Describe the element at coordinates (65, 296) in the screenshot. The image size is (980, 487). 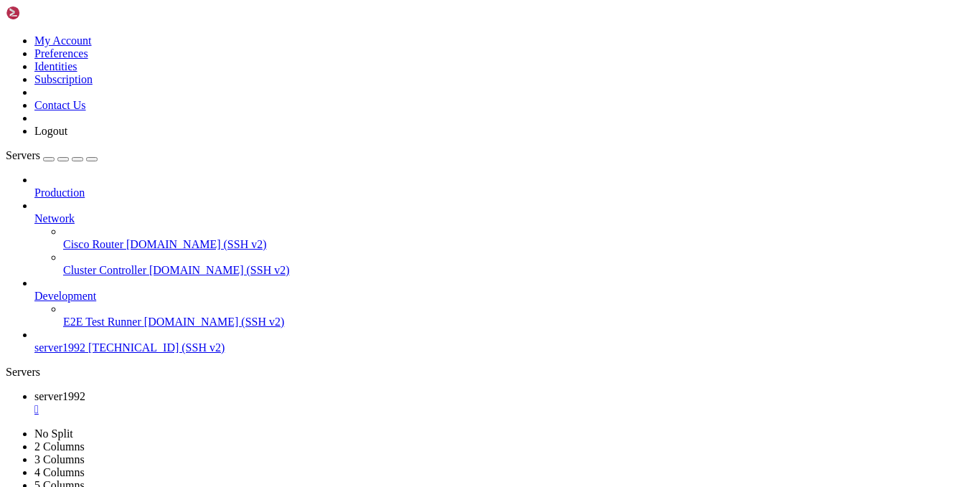
I see `span: Development` at that location.